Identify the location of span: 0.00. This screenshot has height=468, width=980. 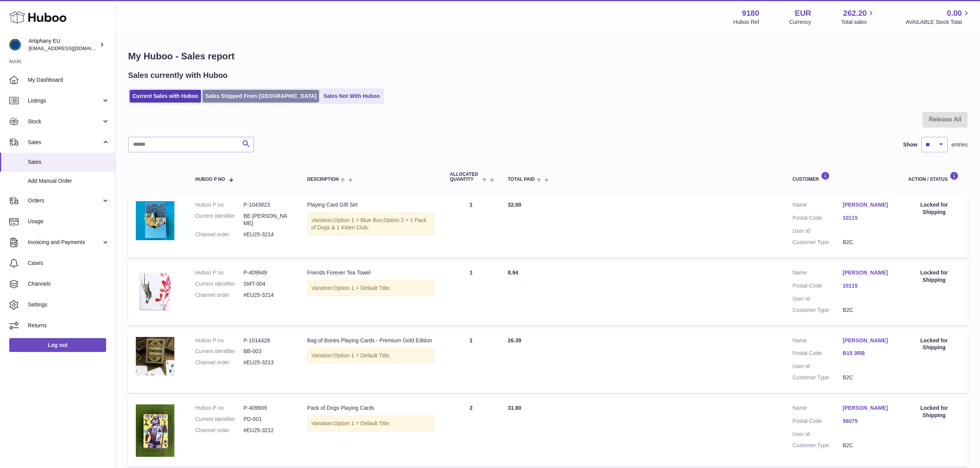
(954, 13).